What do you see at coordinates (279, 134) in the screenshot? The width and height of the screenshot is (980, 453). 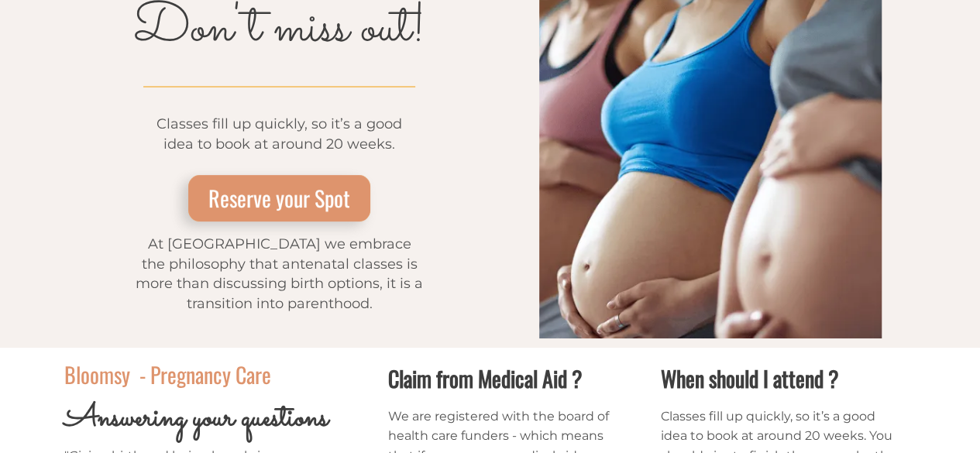 I see `span: Classes fill up quickly, so it’s a good idea to book at around 20 weeks.` at bounding box center [279, 134].